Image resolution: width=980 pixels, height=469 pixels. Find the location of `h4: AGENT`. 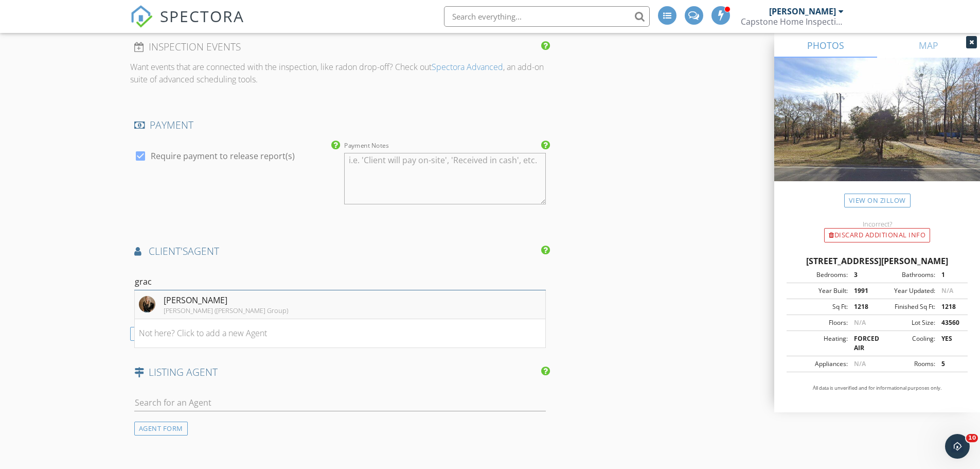

h4: AGENT is located at coordinates (340, 251).